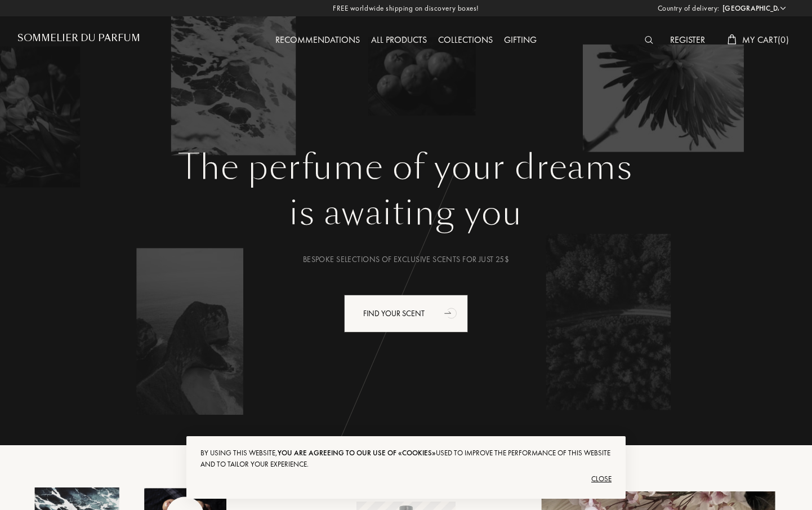  I want to click on div: Gifting, so click(520, 41).